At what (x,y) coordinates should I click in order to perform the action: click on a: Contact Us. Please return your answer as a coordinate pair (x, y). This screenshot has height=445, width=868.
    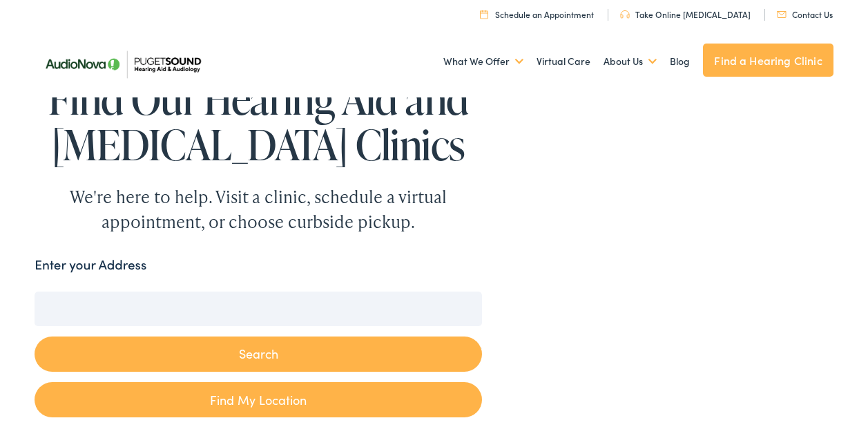
    Looking at the image, I should click on (804, 14).